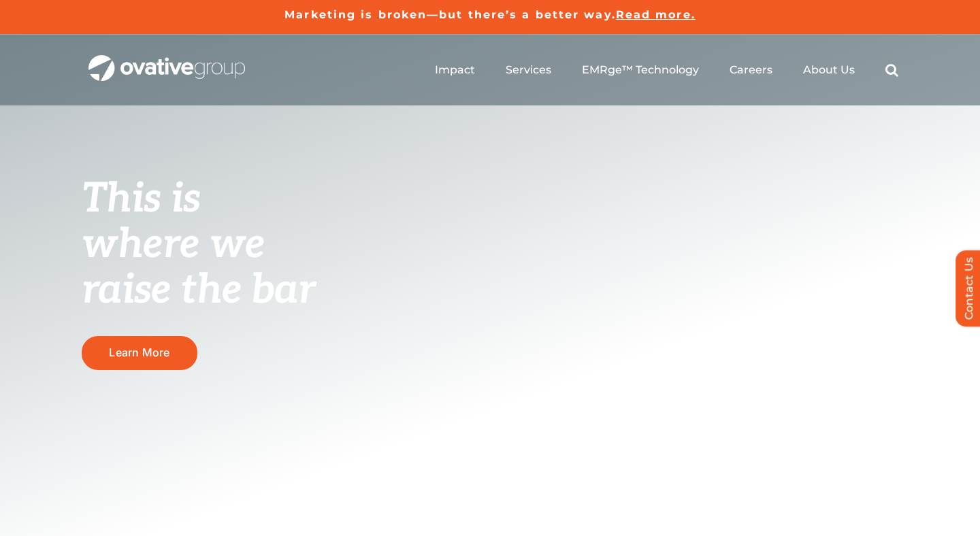 This screenshot has height=536, width=980. Describe the element at coordinates (139, 352) in the screenshot. I see `span: Learn More` at that location.